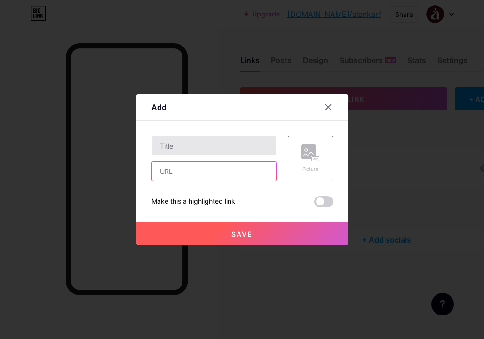  Describe the element at coordinates (242, 234) in the screenshot. I see `button: Save` at that location.